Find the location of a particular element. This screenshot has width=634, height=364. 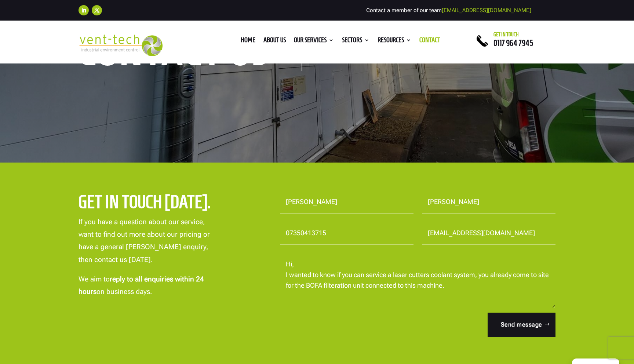

input: Email Address is located at coordinates (489, 233).